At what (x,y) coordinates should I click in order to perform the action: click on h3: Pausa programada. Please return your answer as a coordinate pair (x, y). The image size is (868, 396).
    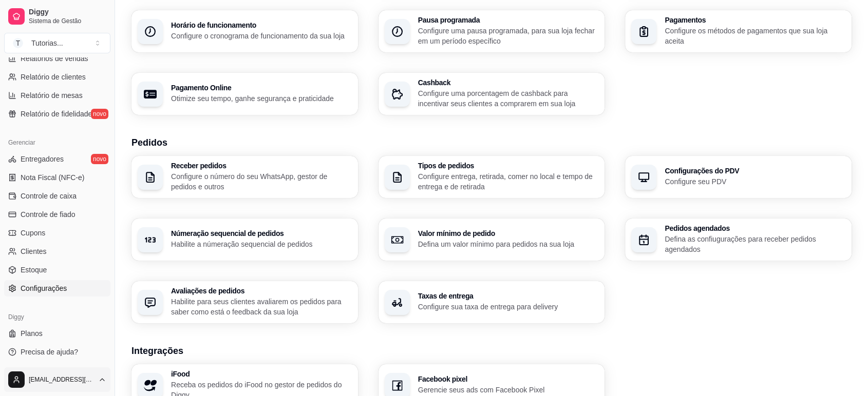
    Looking at the image, I should click on (508, 20).